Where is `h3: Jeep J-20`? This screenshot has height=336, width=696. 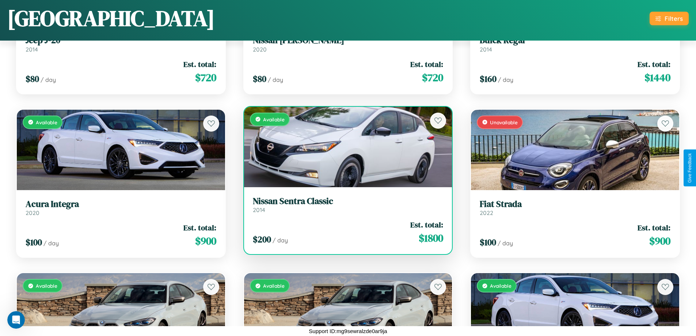 h3: Jeep J-20 is located at coordinates (121, 40).